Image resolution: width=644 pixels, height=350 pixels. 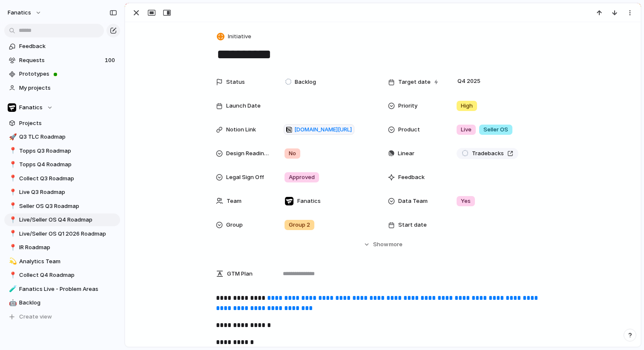 I want to click on span: Fanatics Live - Problem Areas, so click(x=68, y=289).